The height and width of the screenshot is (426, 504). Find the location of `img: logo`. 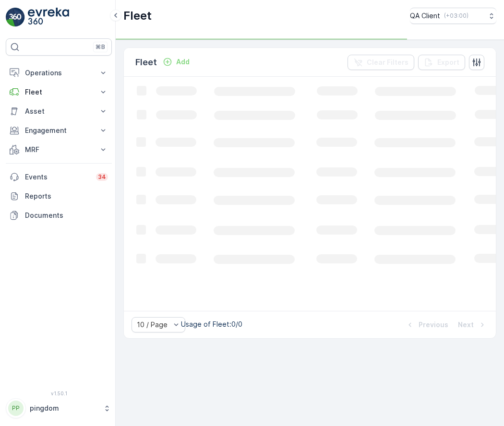

img: logo is located at coordinates (15, 17).